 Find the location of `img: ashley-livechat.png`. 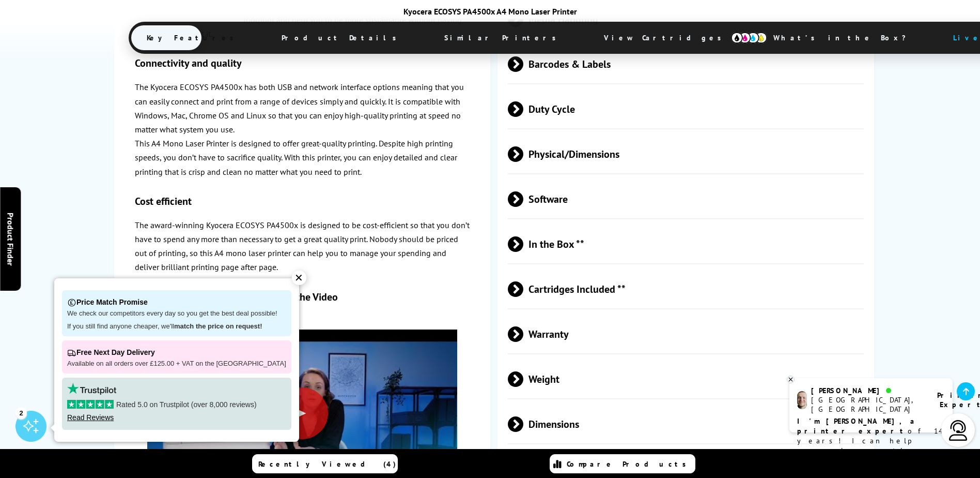

img: ashley-livechat.png is located at coordinates (802, 400).